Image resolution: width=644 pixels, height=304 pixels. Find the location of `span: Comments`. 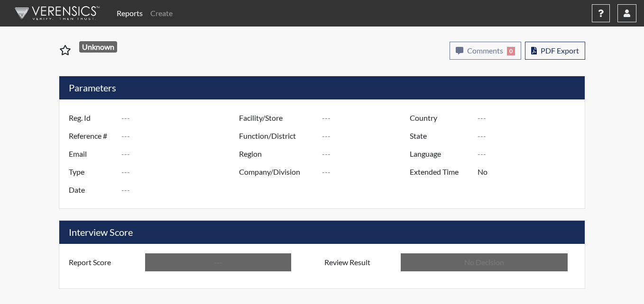

span: Comments is located at coordinates (485, 50).